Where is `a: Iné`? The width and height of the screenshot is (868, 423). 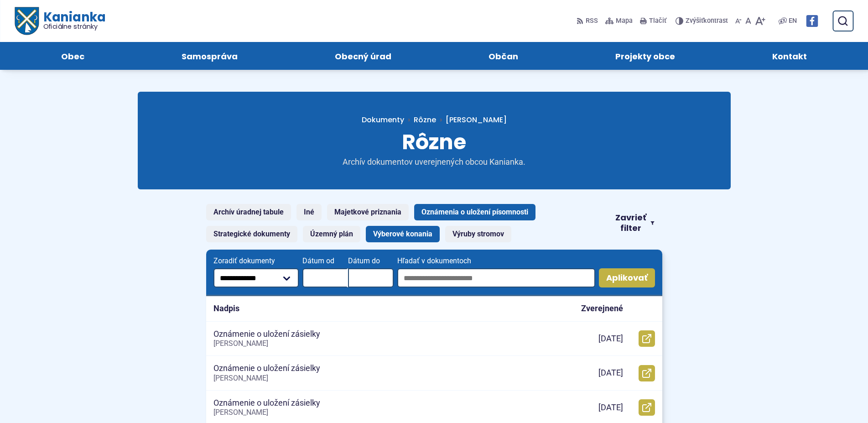 a: Iné is located at coordinates (309, 212).